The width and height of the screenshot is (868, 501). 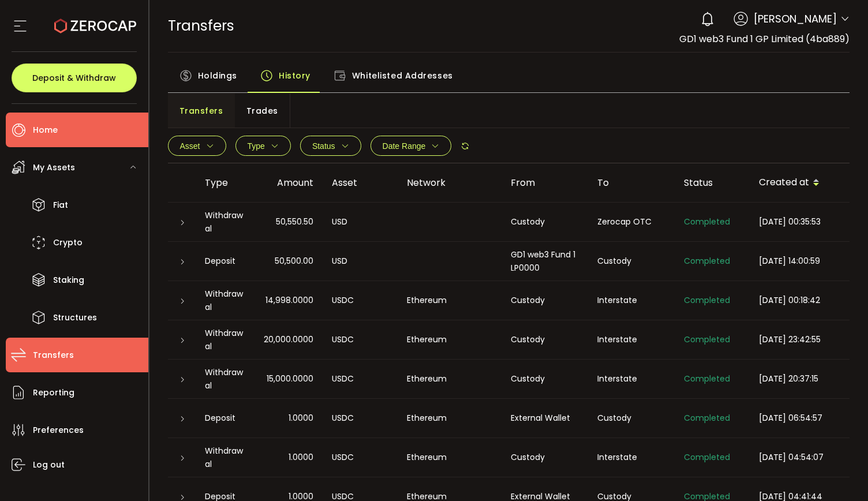 What do you see at coordinates (631, 221) in the screenshot?
I see `div: Zerocap OTC` at bounding box center [631, 221].